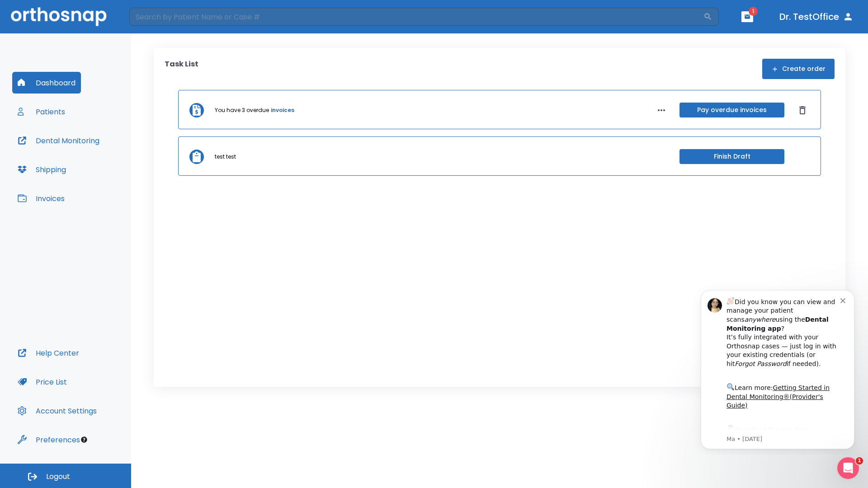  Describe the element at coordinates (802, 110) in the screenshot. I see `button: Dismiss` at that location.